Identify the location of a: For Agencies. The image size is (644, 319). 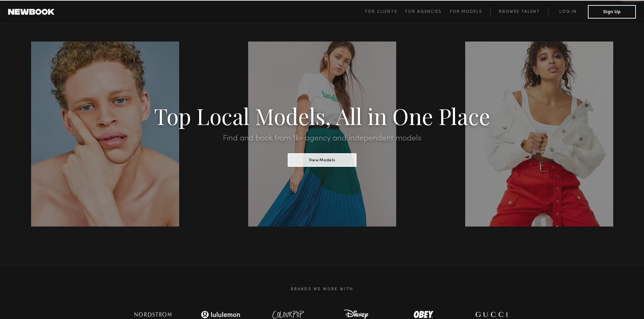
(427, 12).